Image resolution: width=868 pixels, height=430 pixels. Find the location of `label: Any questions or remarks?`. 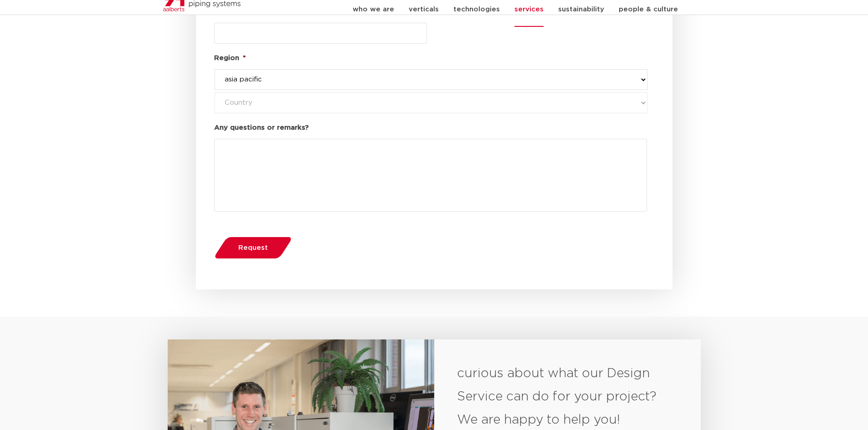

label: Any questions or remarks? is located at coordinates (261, 128).